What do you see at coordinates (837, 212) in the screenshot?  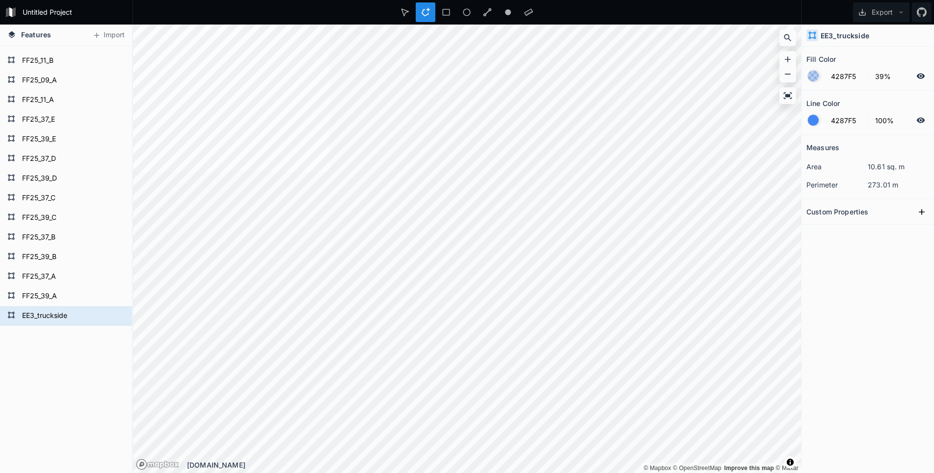 I see `h2: Custom Properties` at bounding box center [837, 212].